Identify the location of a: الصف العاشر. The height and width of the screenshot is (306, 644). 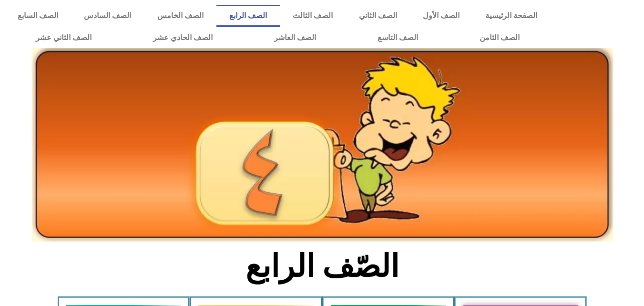
(295, 38).